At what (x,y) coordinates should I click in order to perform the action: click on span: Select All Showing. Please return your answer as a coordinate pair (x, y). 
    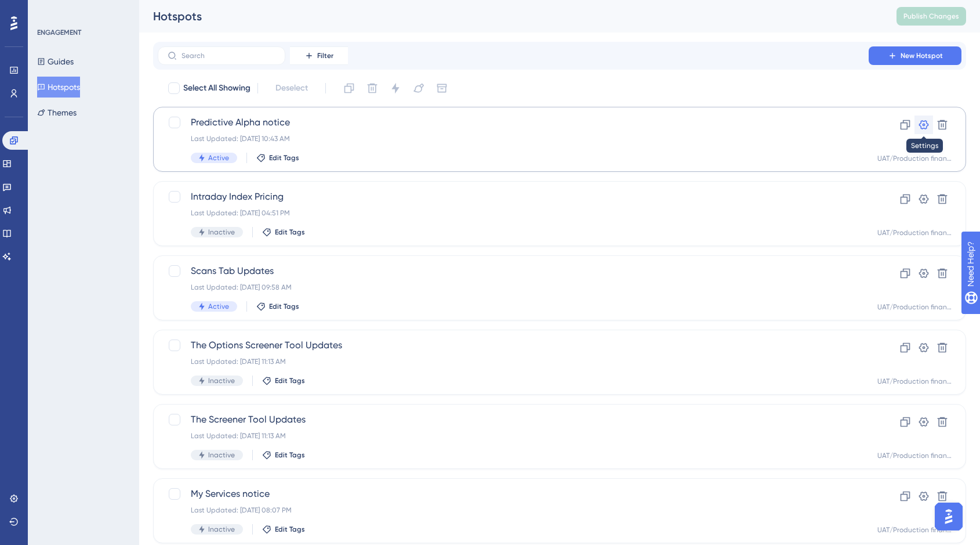
    Looking at the image, I should click on (217, 88).